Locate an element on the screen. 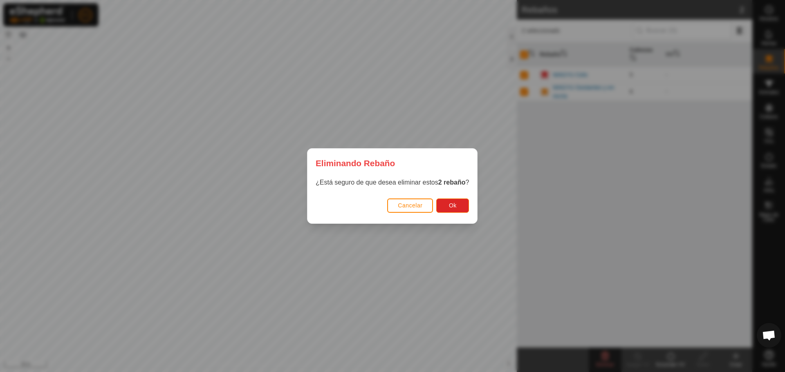 This screenshot has height=372, width=785. button: Ok is located at coordinates (453, 206).